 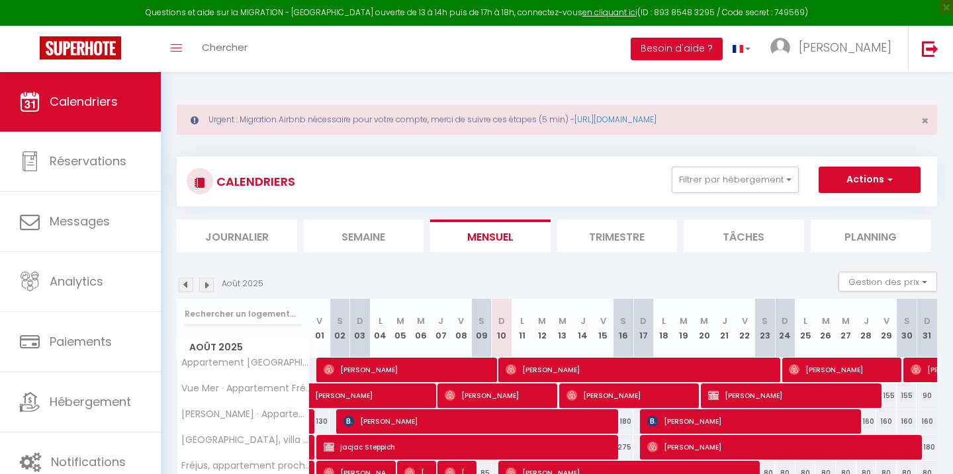 What do you see at coordinates (76, 281) in the screenshot?
I see `span: Analytics` at bounding box center [76, 281].